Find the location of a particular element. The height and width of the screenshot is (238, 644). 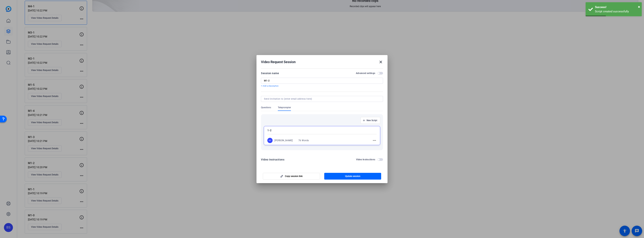

div: Session name is located at coordinates (270, 73).